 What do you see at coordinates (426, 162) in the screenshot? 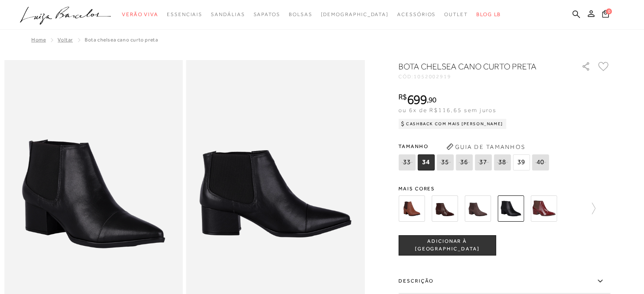
I see `span: 34` at bounding box center [426, 162].